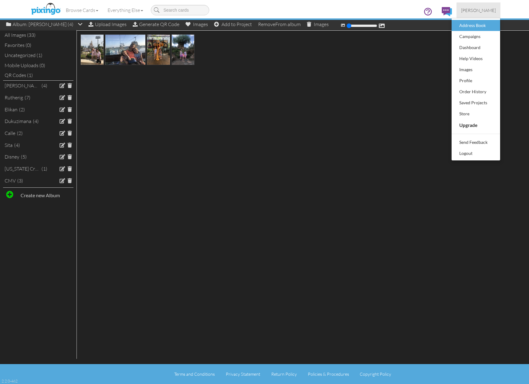  I want to click on div: Send Feedback, so click(475, 142).